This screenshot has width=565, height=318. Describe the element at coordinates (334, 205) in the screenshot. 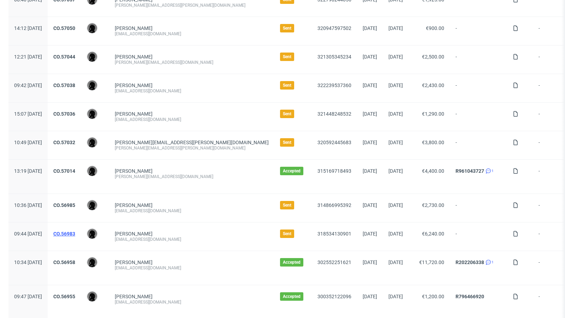

I see `a: 314866995392` at that location.